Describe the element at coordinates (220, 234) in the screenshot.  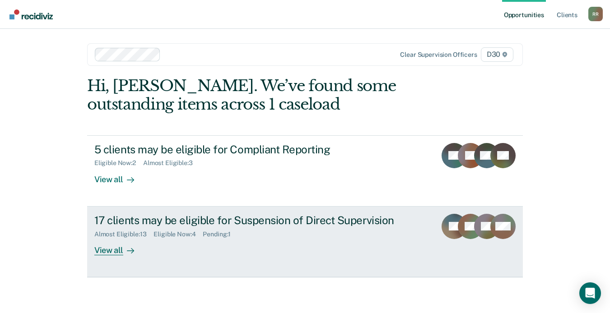
I see `div: Pending : 1` at that location.